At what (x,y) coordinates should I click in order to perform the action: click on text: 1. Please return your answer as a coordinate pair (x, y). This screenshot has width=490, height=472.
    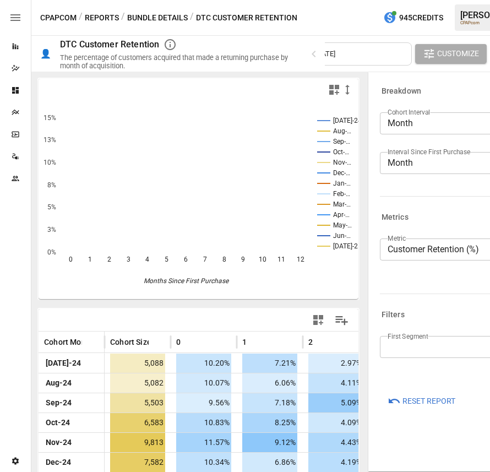
    Looking at the image, I should click on (90, 259).